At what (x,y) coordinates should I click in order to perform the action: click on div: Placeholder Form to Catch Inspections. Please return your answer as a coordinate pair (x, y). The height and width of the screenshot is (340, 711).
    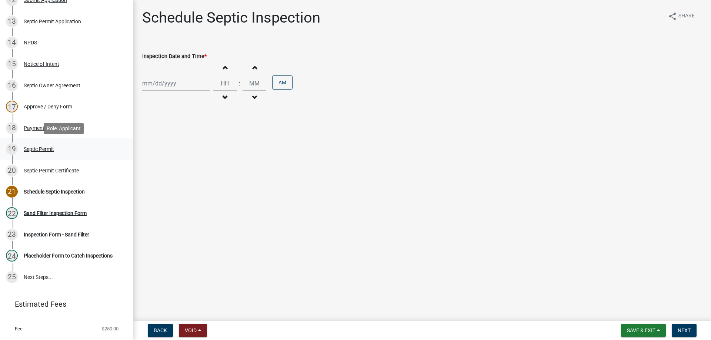
    Looking at the image, I should click on (68, 256).